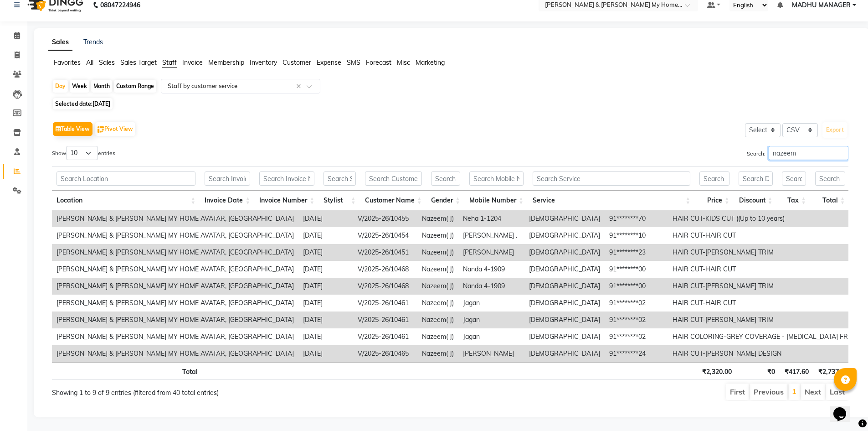 This screenshot has width=868, height=431. What do you see at coordinates (798, 153) in the screenshot?
I see `label: Search:` at bounding box center [798, 153].